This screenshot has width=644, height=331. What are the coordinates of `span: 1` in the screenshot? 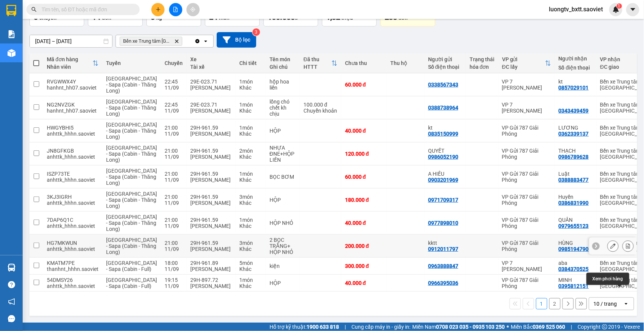 It's located at (619, 6).